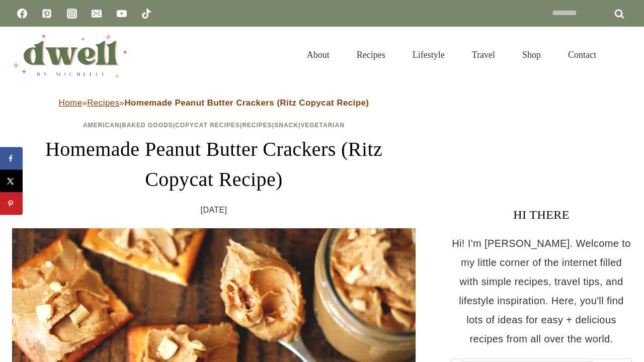 This screenshot has width=644, height=362. What do you see at coordinates (322, 125) in the screenshot?
I see `a: Vegetarian` at bounding box center [322, 125].